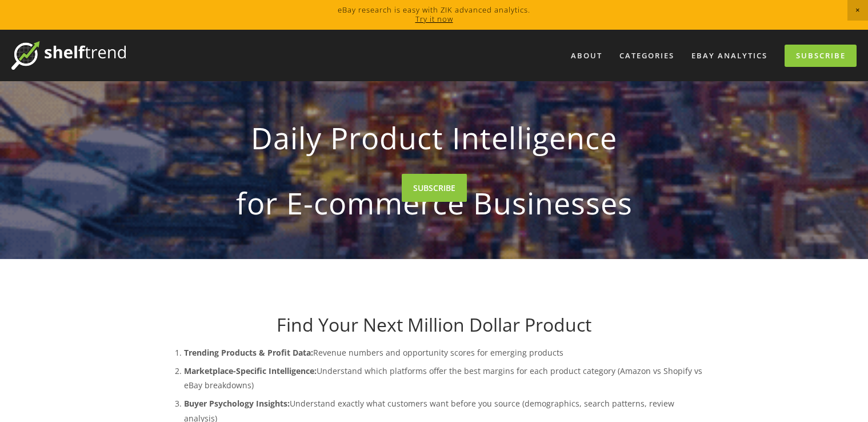  Describe the element at coordinates (69, 56) in the screenshot. I see `img: ShelfTrend` at that location.